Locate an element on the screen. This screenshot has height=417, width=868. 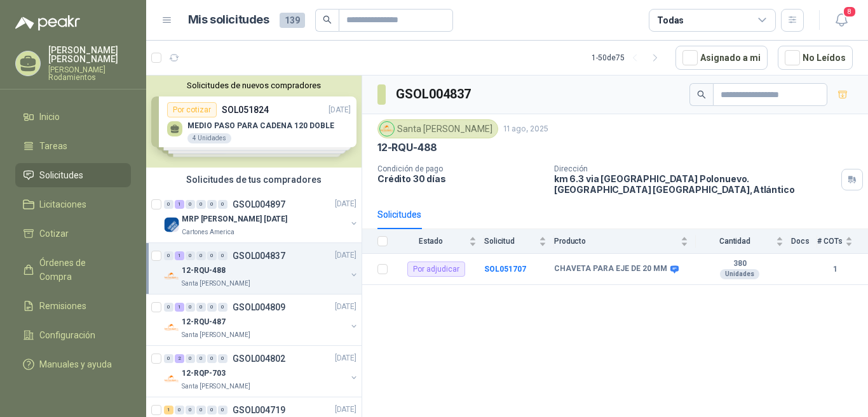
img: Logo peakr is located at coordinates (48, 23).